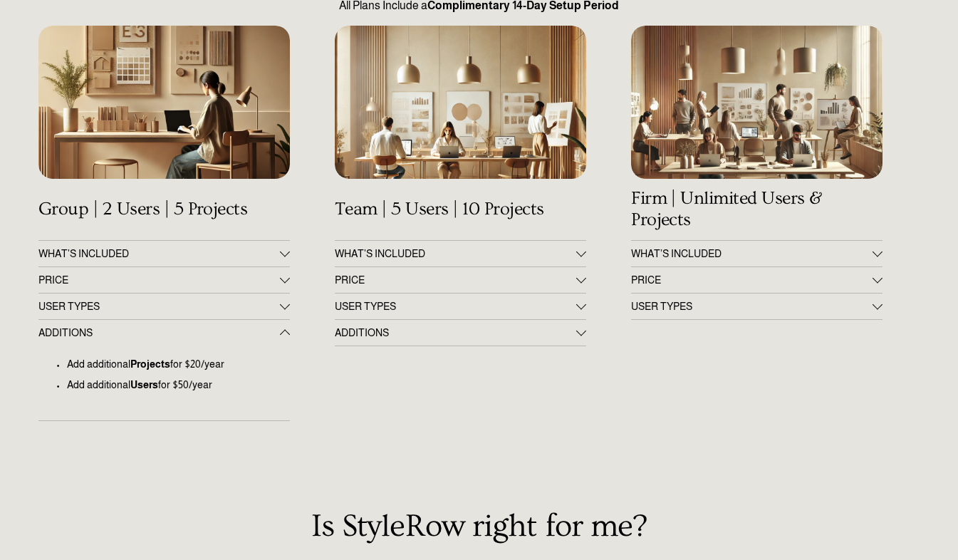 This screenshot has width=958, height=560. Describe the element at coordinates (460, 210) in the screenshot. I see `h4: Team | 5 Users | 10 Projects` at that location.